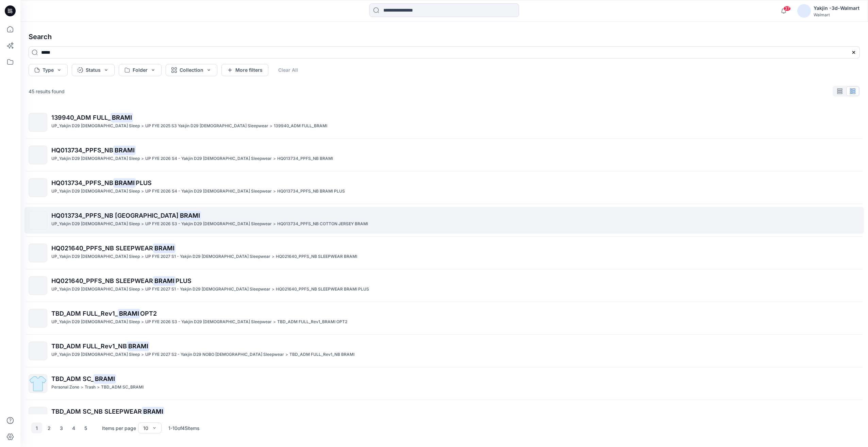  What do you see at coordinates (192, 70) in the screenshot?
I see `button: Collection` at bounding box center [192, 70].